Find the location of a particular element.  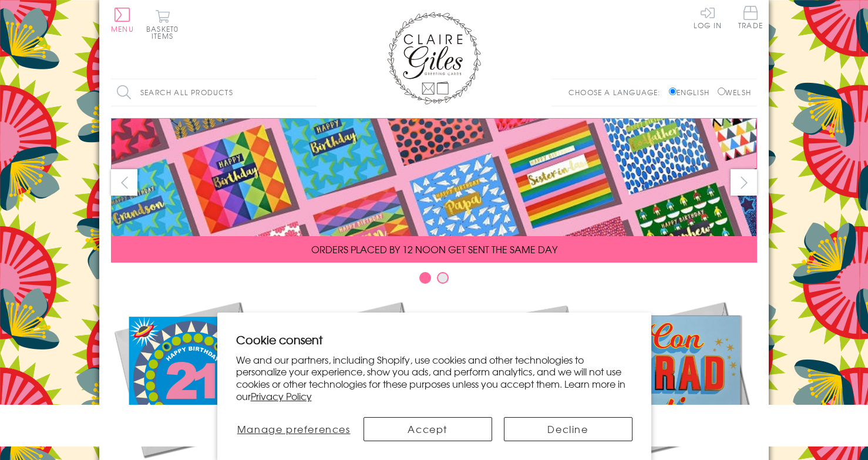

button: next is located at coordinates (743, 183).